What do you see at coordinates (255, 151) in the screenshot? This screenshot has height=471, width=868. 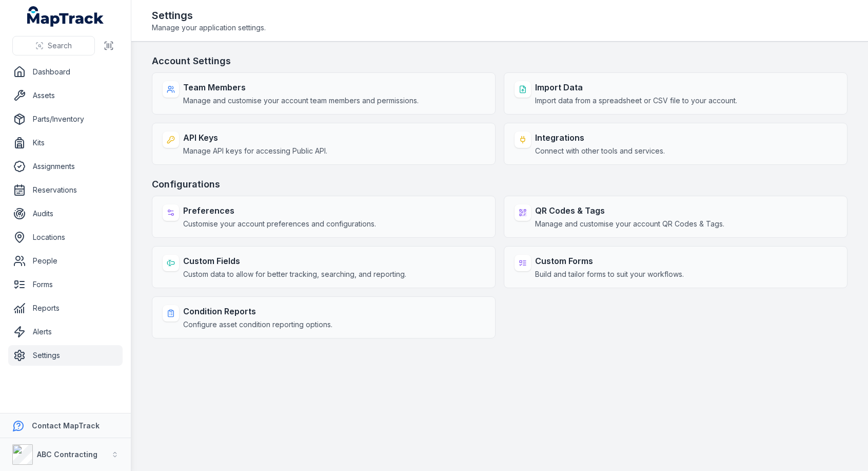 I see `span: Manage API keys for accessing Public API.` at bounding box center [255, 151].